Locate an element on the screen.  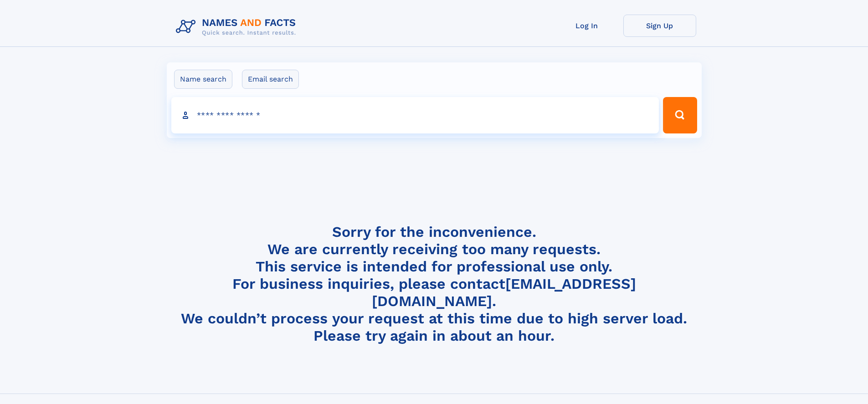
a: Log In is located at coordinates (587, 25).